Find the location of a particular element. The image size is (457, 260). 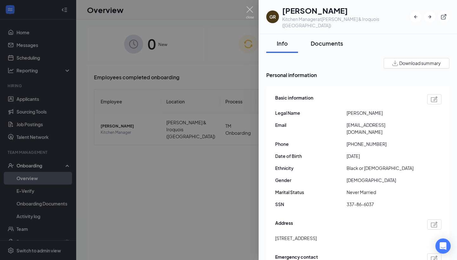

button: Download summary is located at coordinates (417, 63).